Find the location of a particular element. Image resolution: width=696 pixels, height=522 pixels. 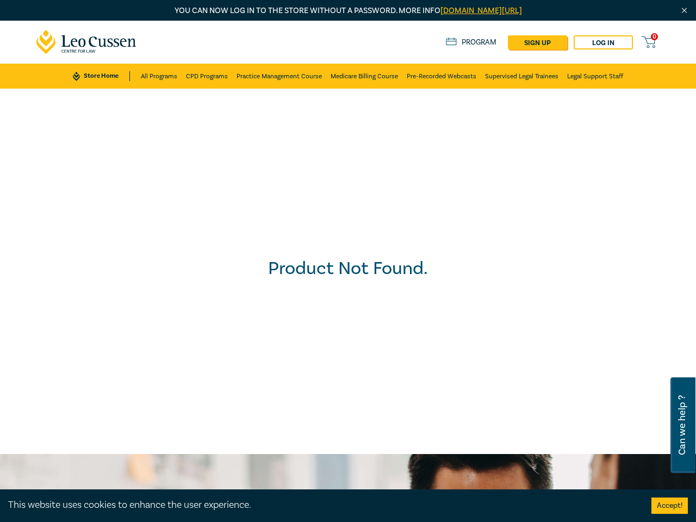

a: Practice Management Course is located at coordinates (279, 76).